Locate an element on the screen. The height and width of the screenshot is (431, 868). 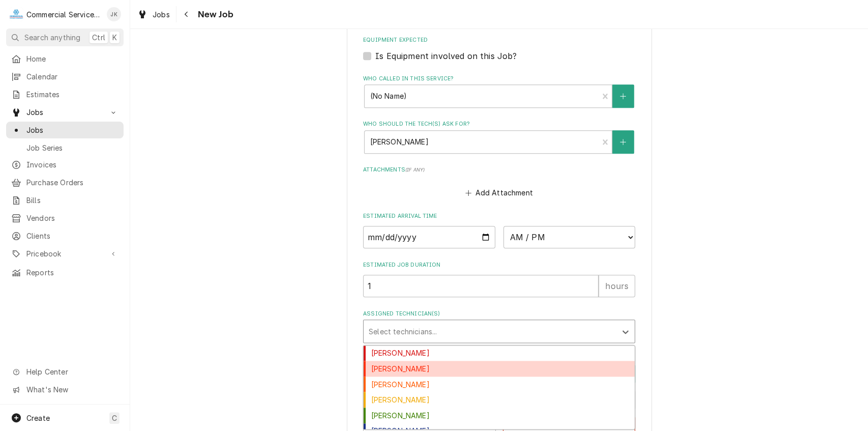
div: Who called in this service? is located at coordinates (499, 91).